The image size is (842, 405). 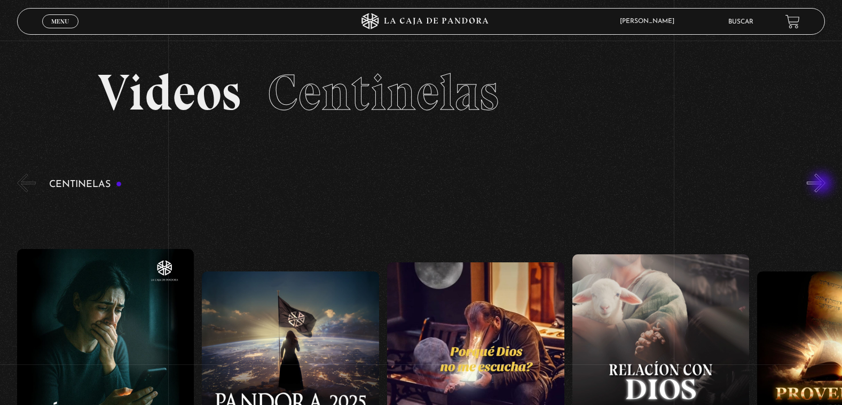 What do you see at coordinates (26, 183) in the screenshot?
I see `button: Previous` at bounding box center [26, 183].